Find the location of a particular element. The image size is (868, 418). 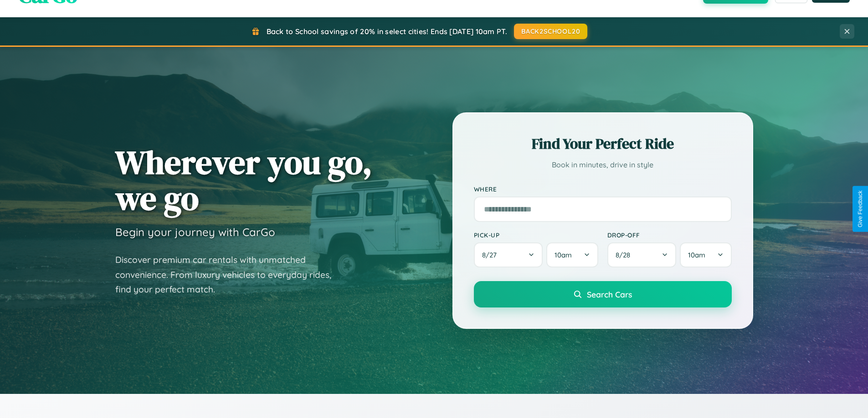

h2: Find Your Perfect Ride is located at coordinates (603, 144).